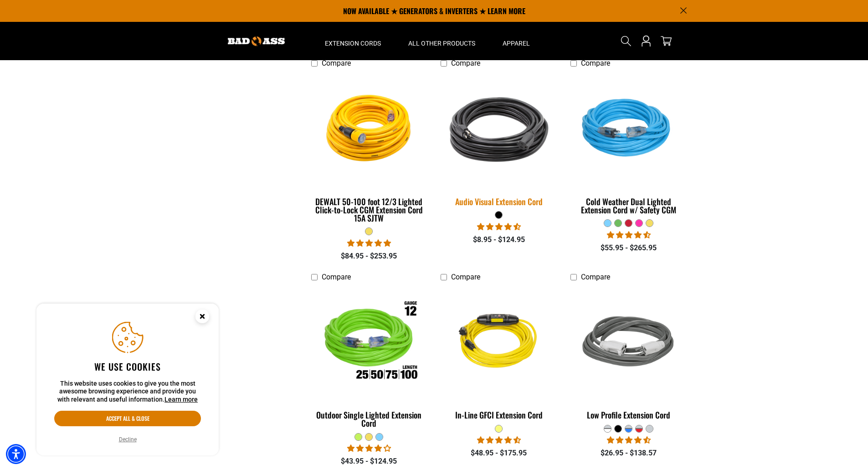 Image resolution: width=868 pixels, height=470 pixels. I want to click on img: DEWALT 50-100 foot 12/3 Lighted Click-to-Lock CGM Extension Cord 15A SJTW, so click(369, 128).